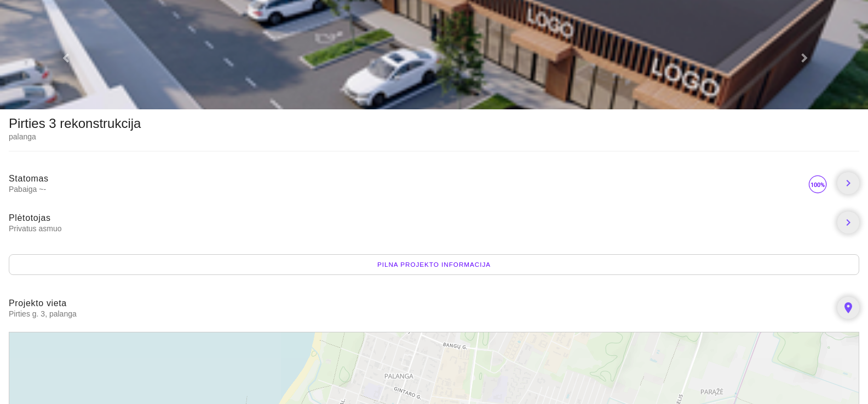 This screenshot has height=404, width=868. Describe the element at coordinates (38, 303) in the screenshot. I see `span: Projekto vieta` at that location.